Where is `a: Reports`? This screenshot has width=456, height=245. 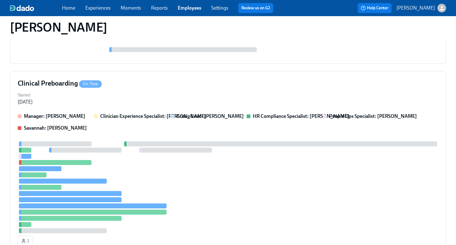
a: Reports is located at coordinates (159, 8).